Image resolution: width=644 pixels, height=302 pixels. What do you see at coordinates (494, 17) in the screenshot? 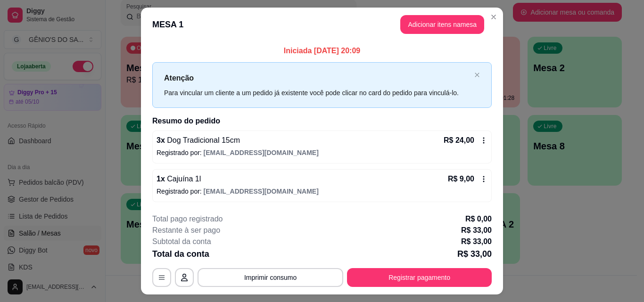
I see `button: Close` at bounding box center [494, 17].